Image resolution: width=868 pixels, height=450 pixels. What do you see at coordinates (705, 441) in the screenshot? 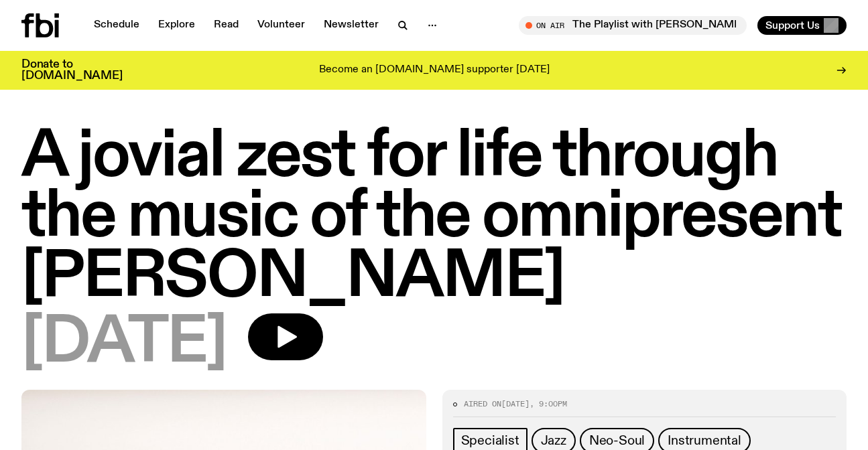
I see `span: Instrumental` at bounding box center [705, 441].